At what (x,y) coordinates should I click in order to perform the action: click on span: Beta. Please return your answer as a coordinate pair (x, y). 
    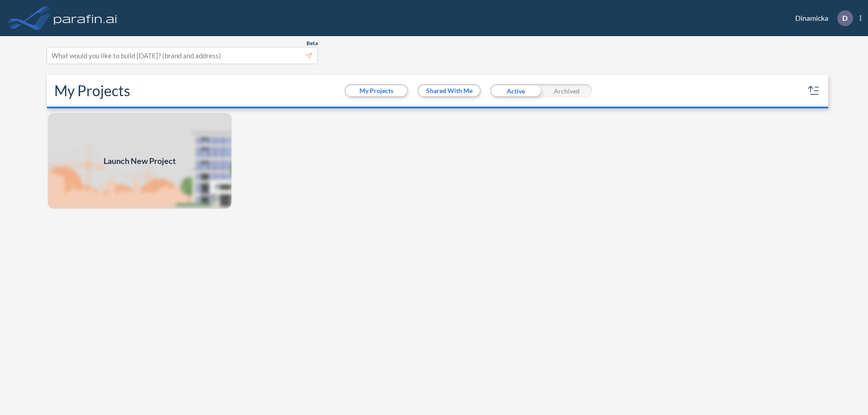
    Looking at the image, I should click on (312, 43).